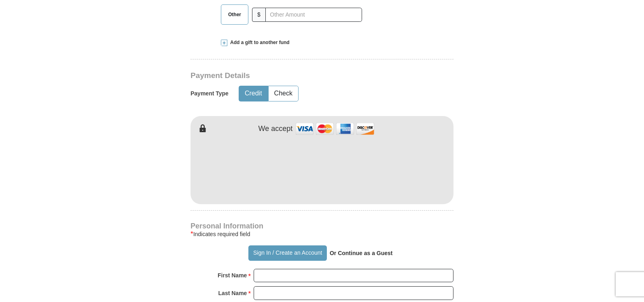 This screenshot has height=302, width=644. What do you see at coordinates (276, 129) in the screenshot?
I see `h4: We accept` at bounding box center [276, 129].